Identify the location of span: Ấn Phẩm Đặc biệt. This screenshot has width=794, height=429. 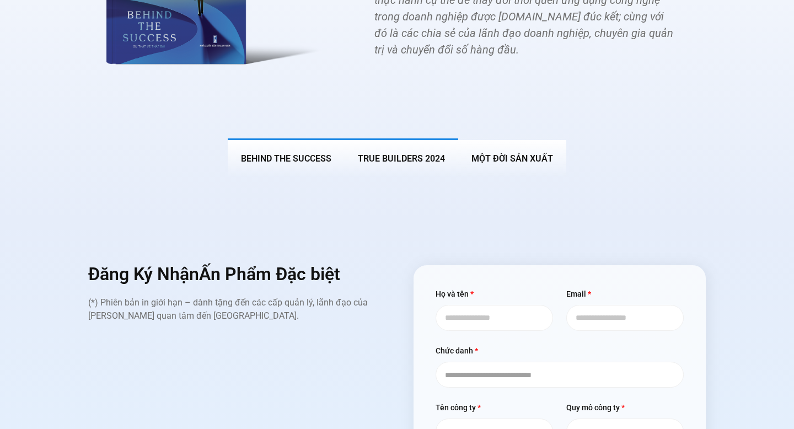
(270, 274).